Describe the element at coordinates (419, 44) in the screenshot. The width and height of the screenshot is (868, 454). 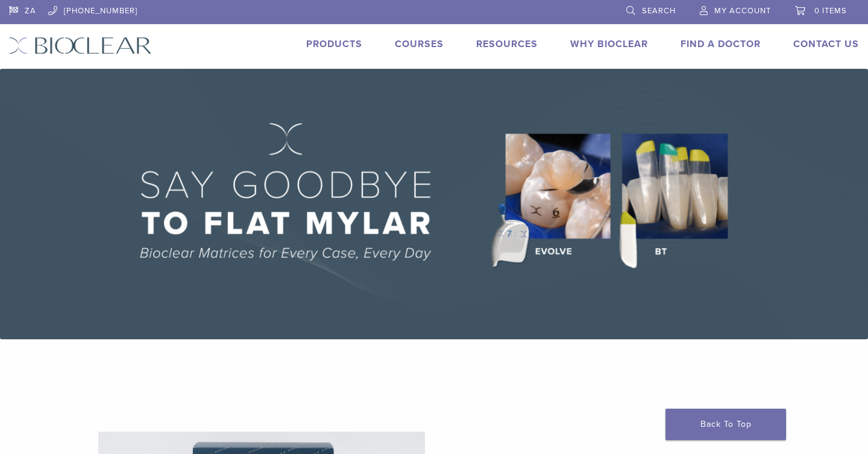
I see `a: Courses` at that location.